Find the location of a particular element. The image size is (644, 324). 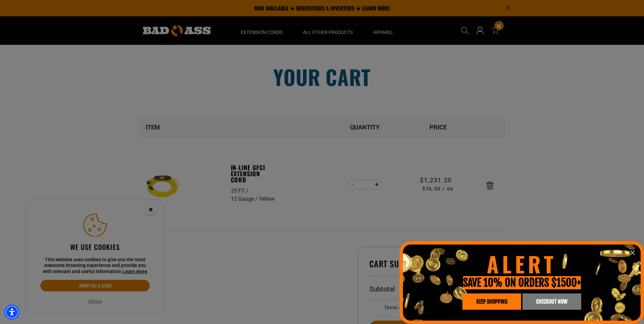

a: CHECKOUT NOW is located at coordinates (552, 301).